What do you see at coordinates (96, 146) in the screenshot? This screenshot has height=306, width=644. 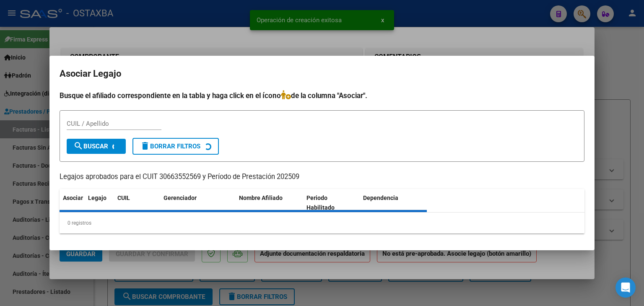 I see `button: Buscar` at bounding box center [96, 146].